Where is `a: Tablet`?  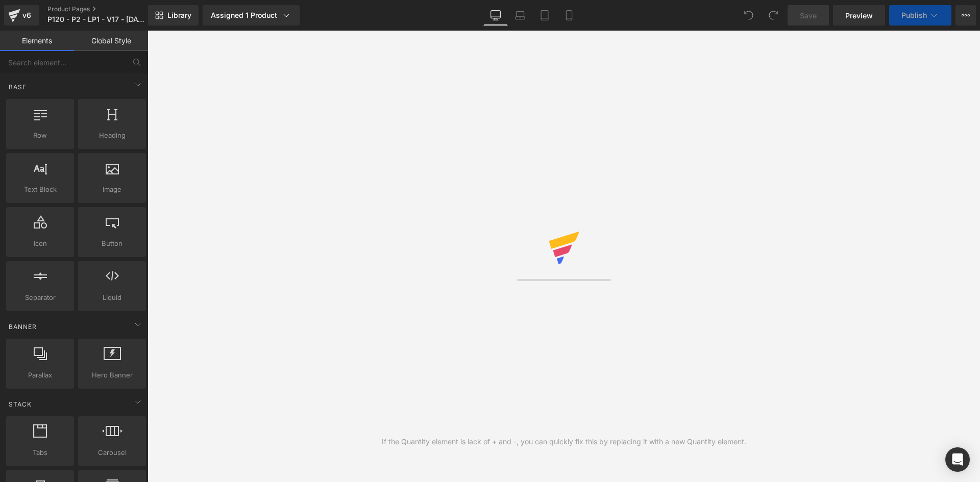 a: Tablet is located at coordinates (544, 15).